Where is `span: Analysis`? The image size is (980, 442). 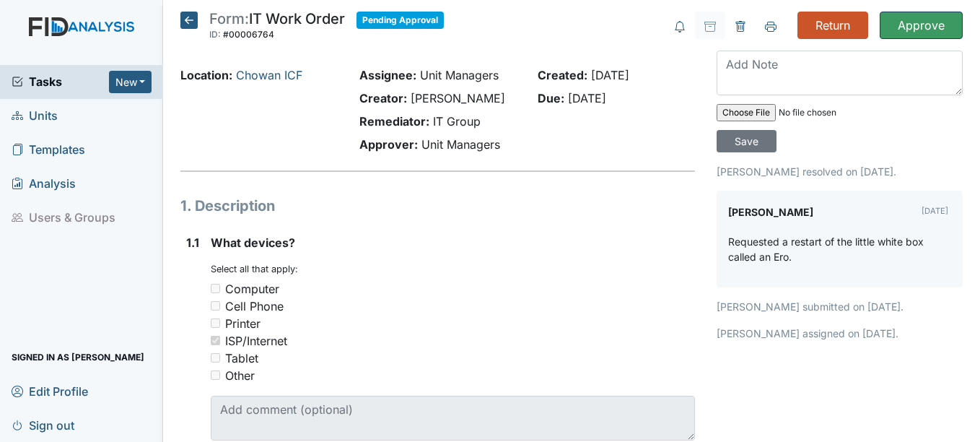
span: Analysis is located at coordinates (43, 184).